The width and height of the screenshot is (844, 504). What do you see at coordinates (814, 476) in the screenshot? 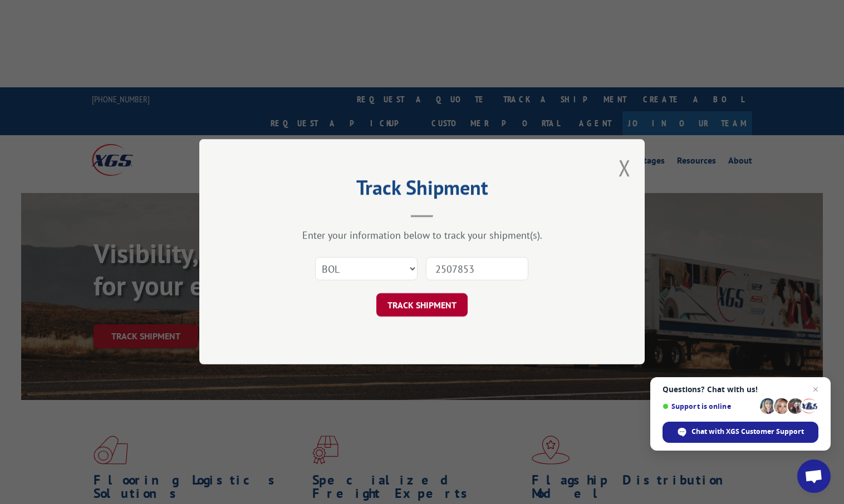
I see `div: Open chat` at bounding box center [814, 476].